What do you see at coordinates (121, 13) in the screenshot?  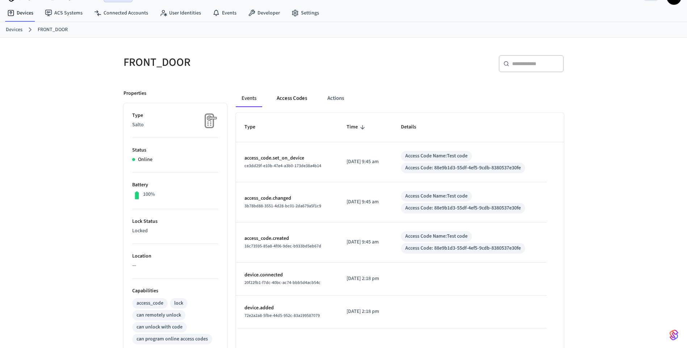 I see `a: Connected Accounts` at bounding box center [121, 13].